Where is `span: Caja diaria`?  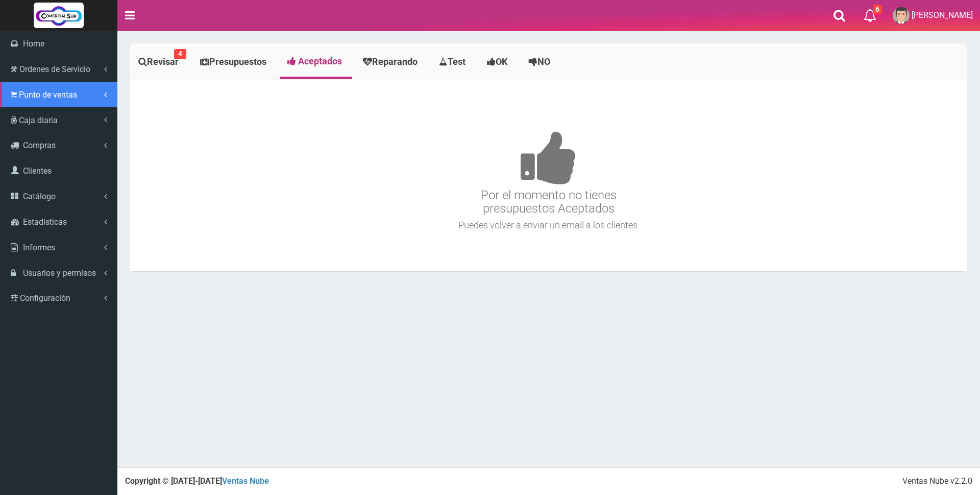 span: Caja diaria is located at coordinates (38, 120).